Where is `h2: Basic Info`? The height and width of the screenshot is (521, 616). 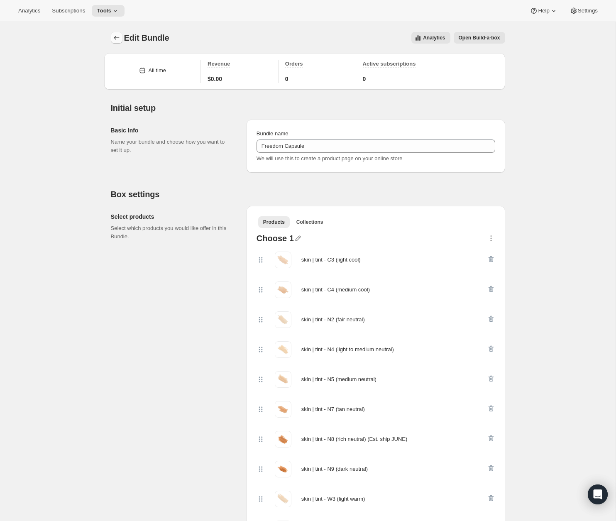 h2: Basic Info is located at coordinates (172, 130).